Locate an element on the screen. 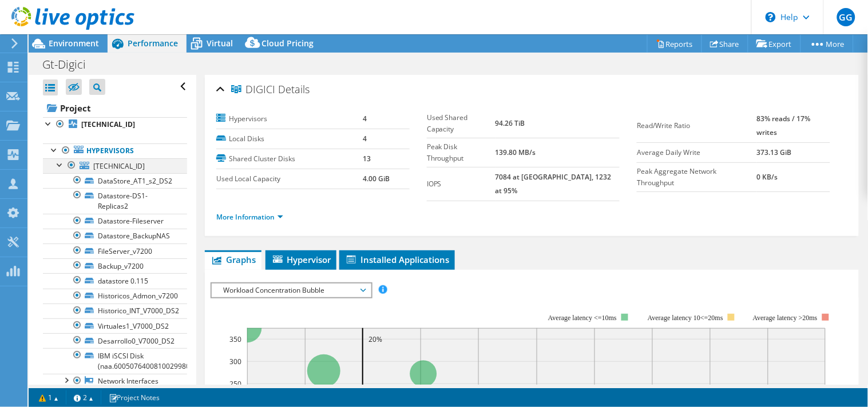 This screenshot has height=407, width=868. label: Peak Disk Throughput is located at coordinates (461, 153).